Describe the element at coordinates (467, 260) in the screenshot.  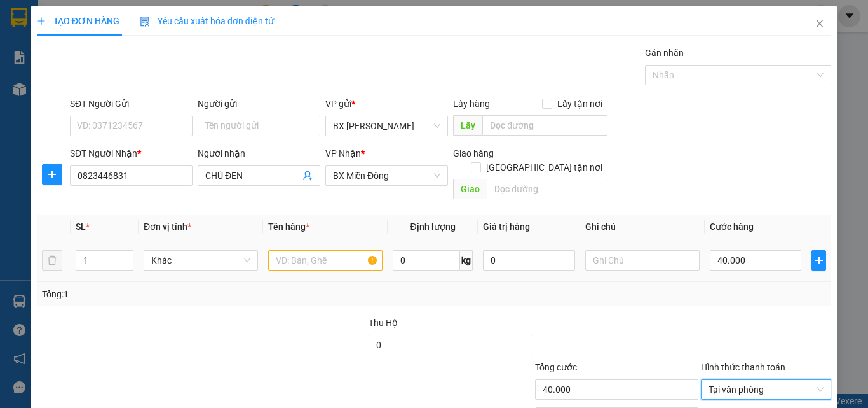
I see `span: kg` at that location.